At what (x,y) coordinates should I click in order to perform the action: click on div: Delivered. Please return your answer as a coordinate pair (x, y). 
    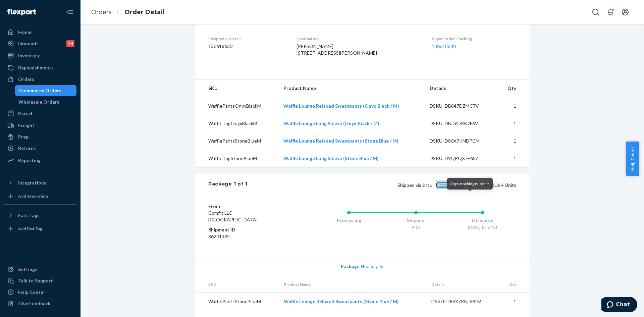
    Looking at the image, I should click on (483, 220).